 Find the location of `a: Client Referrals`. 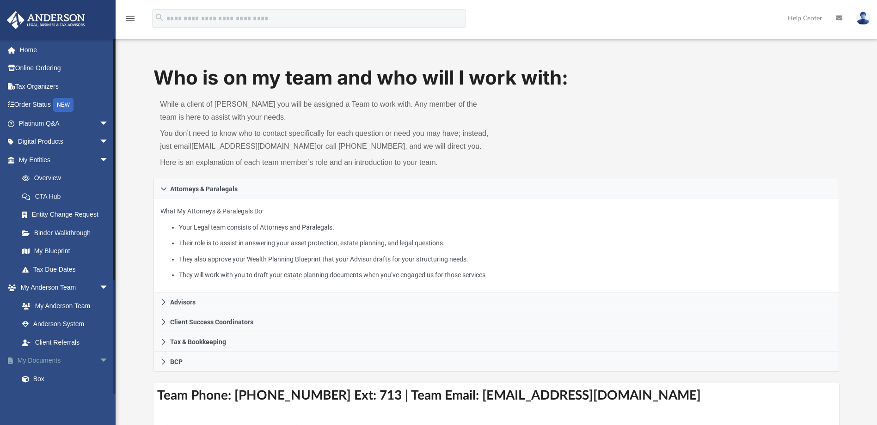

a: Client Referrals is located at coordinates (65, 343).